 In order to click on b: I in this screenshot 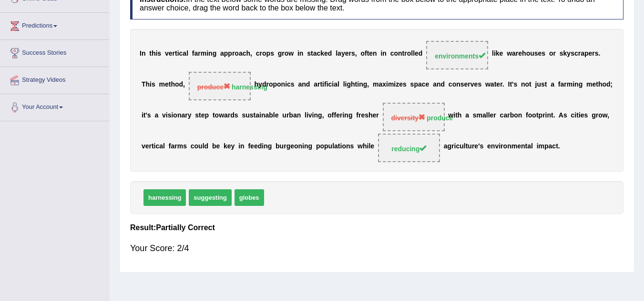, I will do `click(140, 54)`.